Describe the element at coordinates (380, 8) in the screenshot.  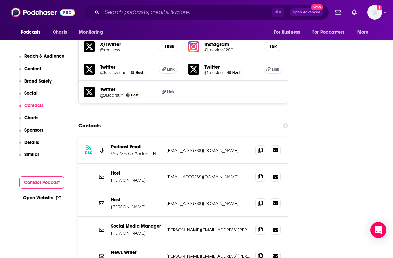
I see `svg: Add a profile image` at that location.